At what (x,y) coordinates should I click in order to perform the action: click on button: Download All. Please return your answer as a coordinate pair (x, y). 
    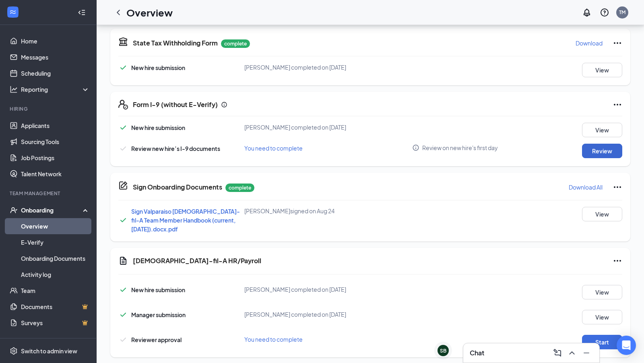
    Looking at the image, I should click on (586, 187).